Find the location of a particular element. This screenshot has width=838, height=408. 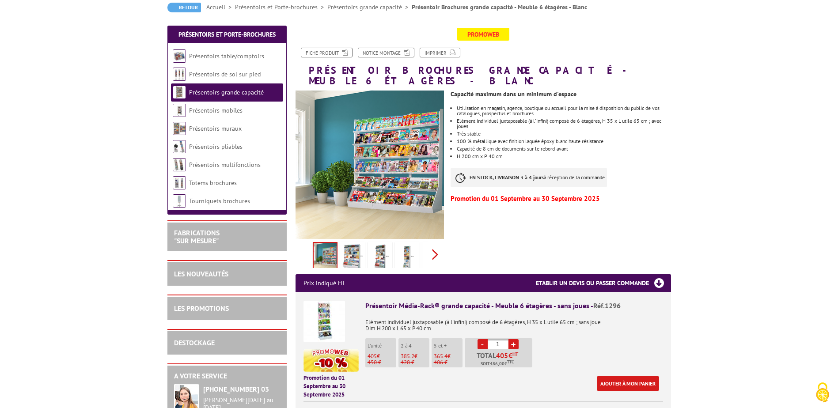

a: Totems brochures is located at coordinates (213, 183).